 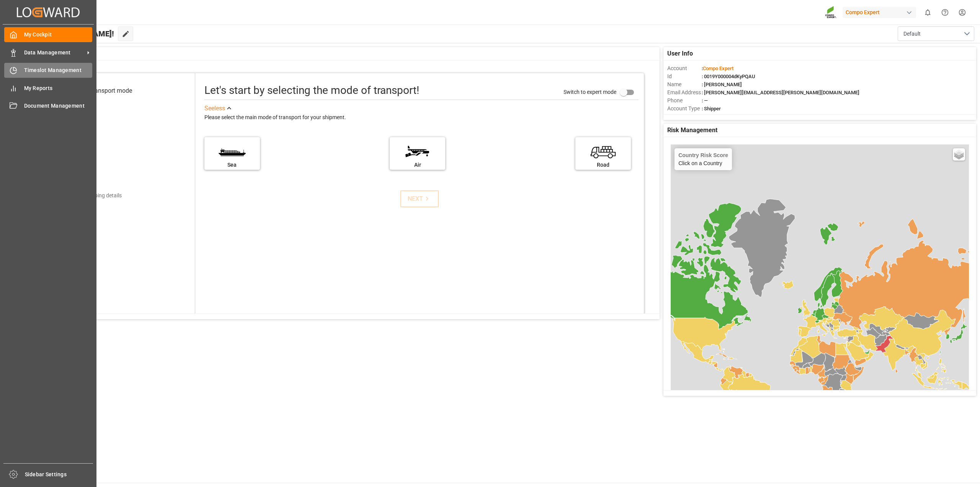 I want to click on button: Help Center, so click(x=945, y=13).